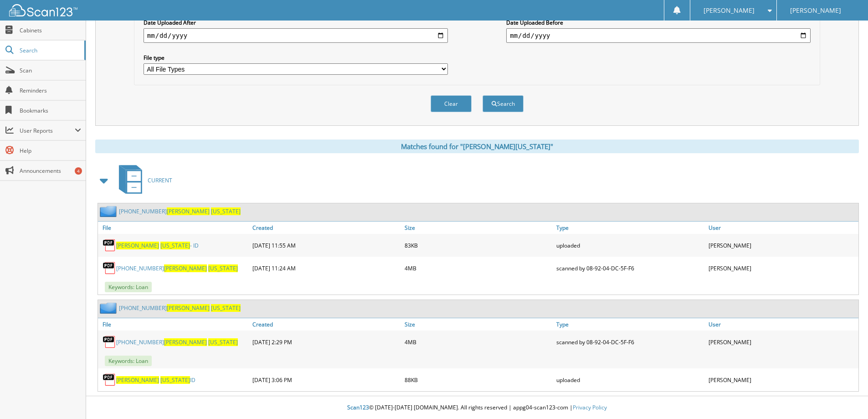 This screenshot has width=868, height=419. What do you see at coordinates (50, 170) in the screenshot?
I see `span: Announcements` at bounding box center [50, 170].